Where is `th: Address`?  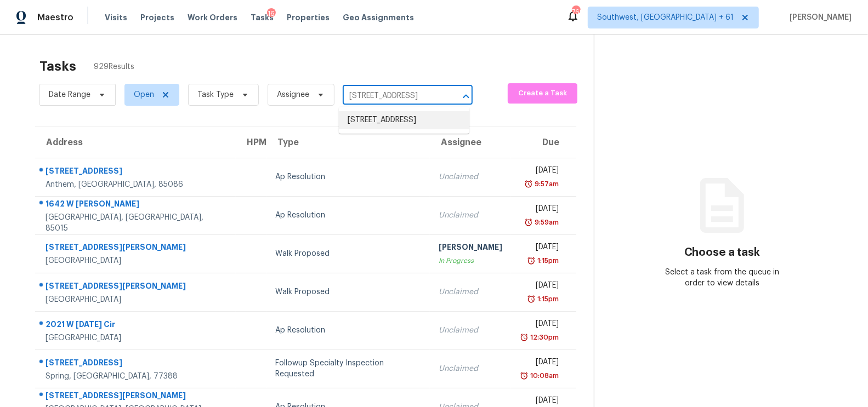
th: Address is located at coordinates (136, 142).